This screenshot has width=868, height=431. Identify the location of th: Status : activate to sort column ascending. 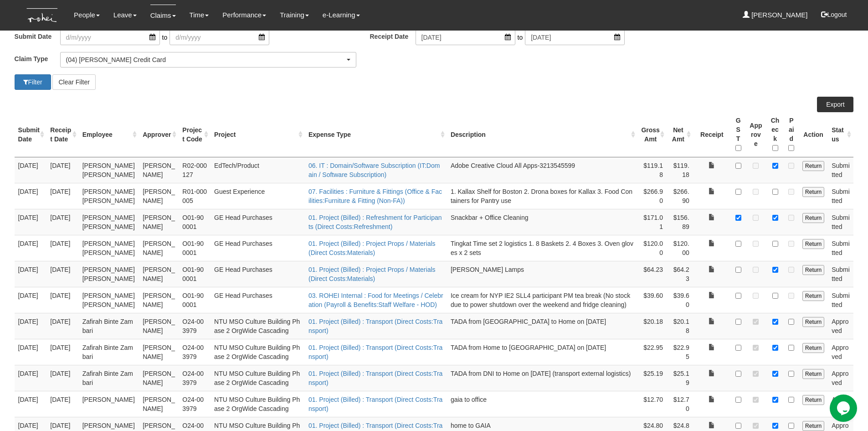
(841, 135).